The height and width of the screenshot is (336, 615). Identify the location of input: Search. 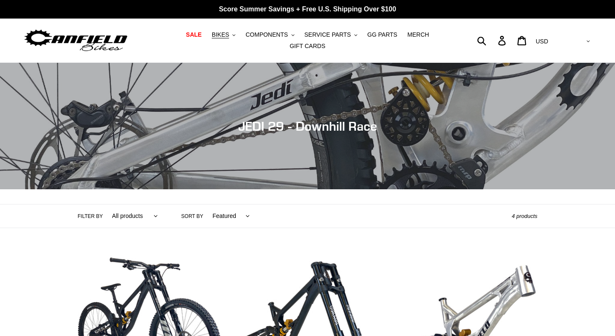
(492, 40).